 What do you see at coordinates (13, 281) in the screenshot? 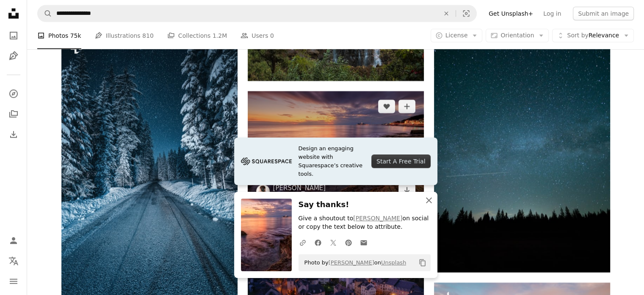
I see `button: Menu` at bounding box center [13, 281].